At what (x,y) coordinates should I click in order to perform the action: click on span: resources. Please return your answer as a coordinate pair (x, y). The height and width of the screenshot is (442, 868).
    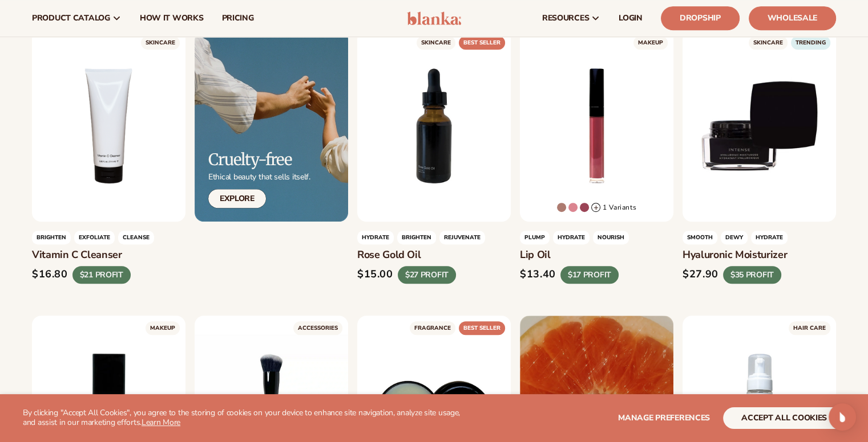
    Looking at the image, I should click on (566, 18).